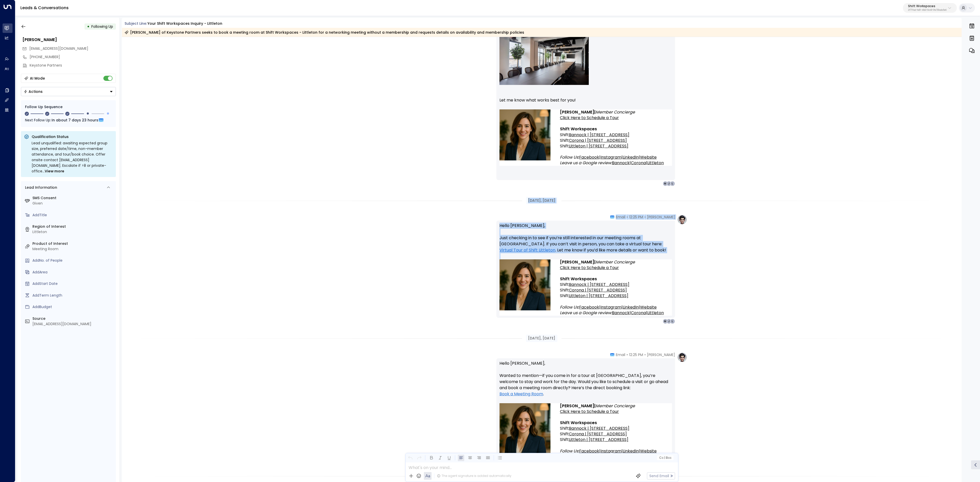 The height and width of the screenshot is (482, 980). What do you see at coordinates (665, 458) in the screenshot?
I see `button: Cc|Bcc` at bounding box center [665, 458].